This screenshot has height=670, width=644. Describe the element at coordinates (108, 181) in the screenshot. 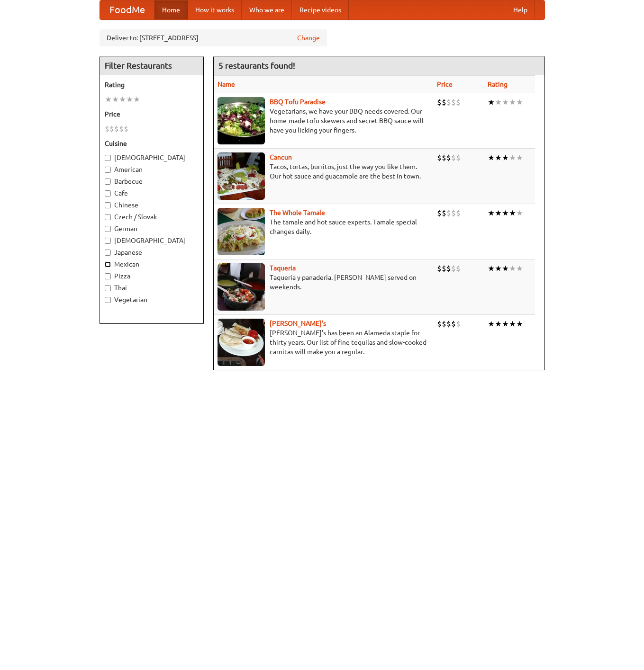

I see `input: Barbecue` at that location.